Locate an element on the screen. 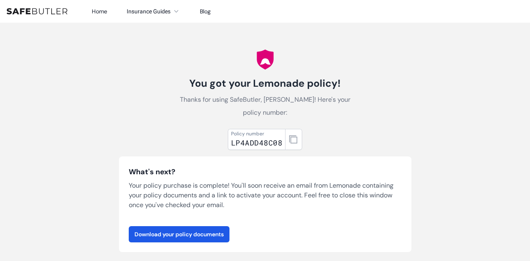  a: Home is located at coordinates (99, 11).